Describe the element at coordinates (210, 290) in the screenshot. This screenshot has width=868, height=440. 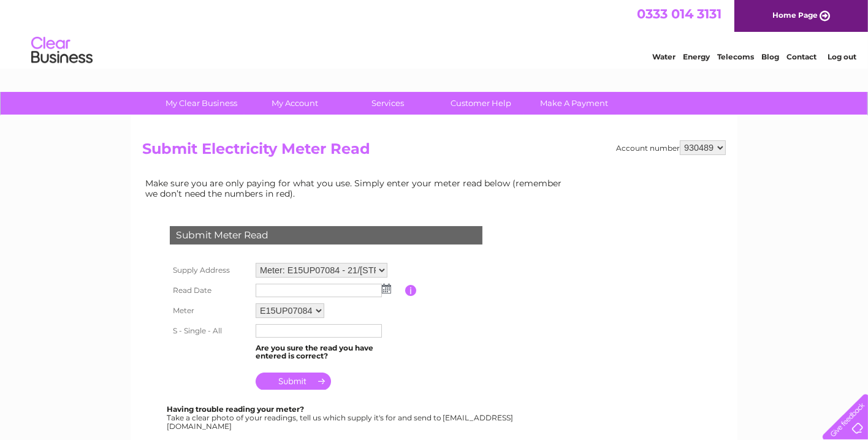
I see `th: Read Date` at that location.